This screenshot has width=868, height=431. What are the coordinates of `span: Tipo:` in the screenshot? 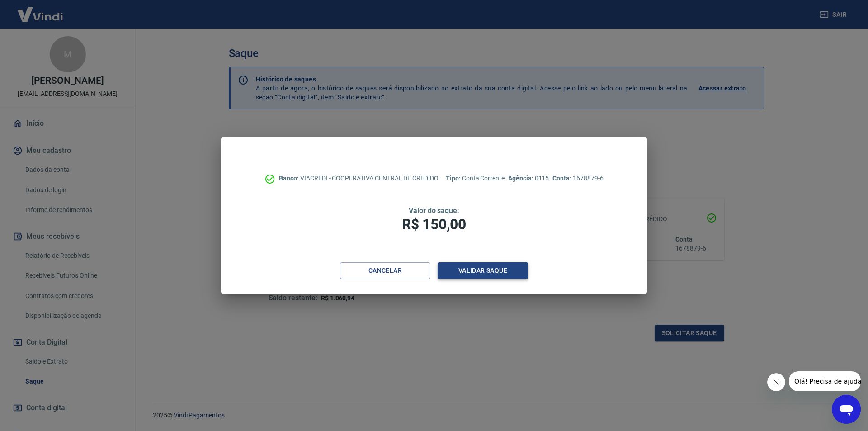 It's located at (454, 178).